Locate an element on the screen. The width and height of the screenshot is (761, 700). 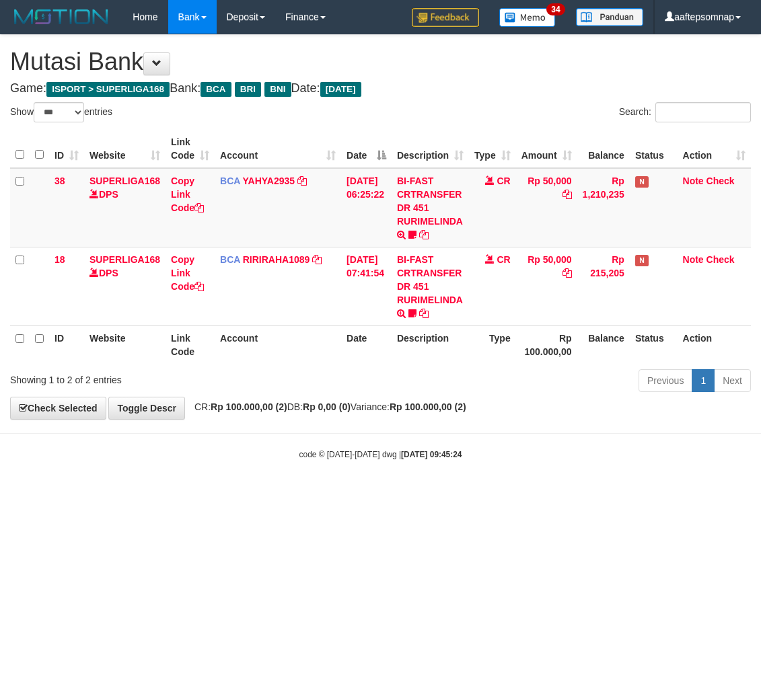
span: 38 is located at coordinates (60, 181).